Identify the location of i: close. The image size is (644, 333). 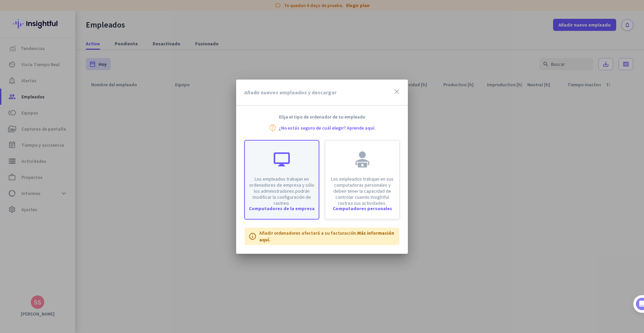
(396, 92).